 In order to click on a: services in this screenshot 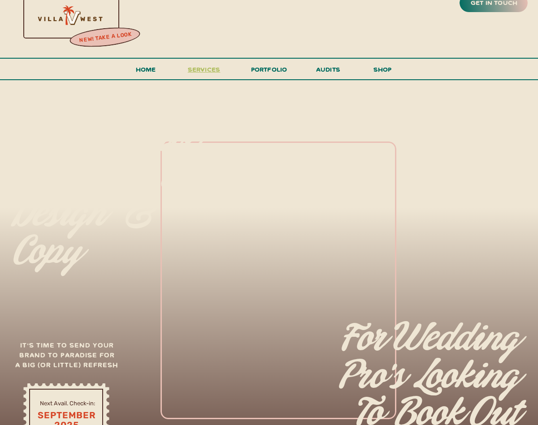, I will do `click(204, 72)`.